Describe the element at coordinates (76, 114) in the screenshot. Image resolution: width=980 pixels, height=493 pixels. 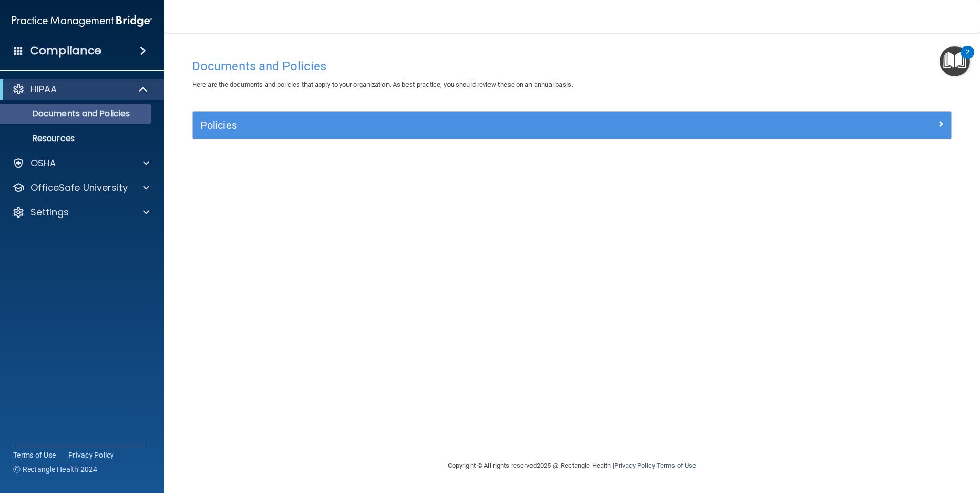
I see `p: Documents and Policies` at that location.